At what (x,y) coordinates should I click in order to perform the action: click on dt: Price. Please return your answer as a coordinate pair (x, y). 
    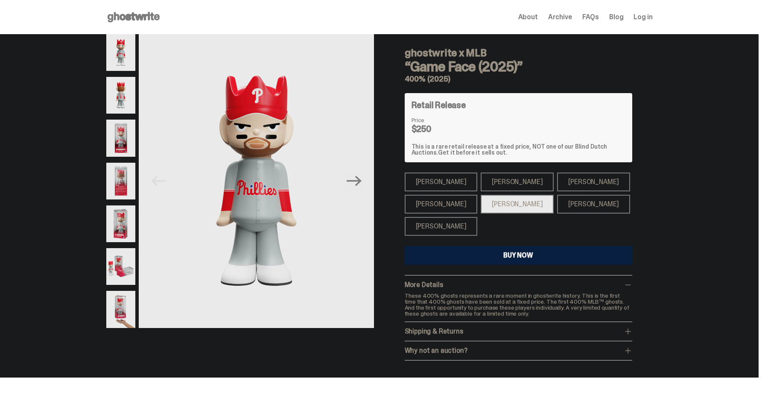
    Looking at the image, I should click on (433, 120).